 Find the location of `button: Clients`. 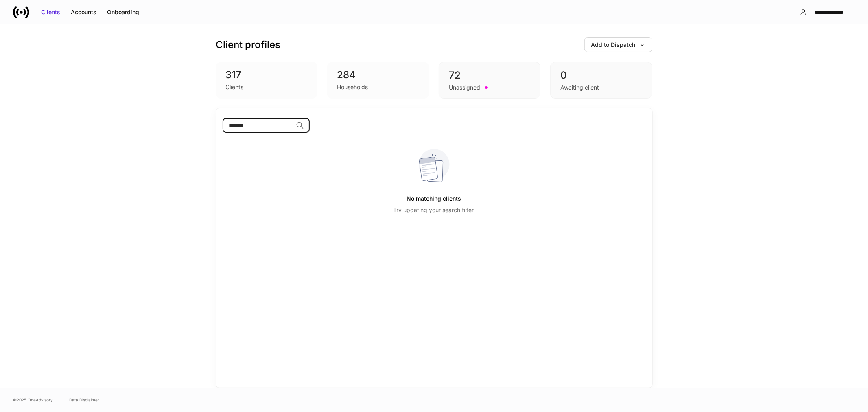

button: Clients is located at coordinates (51, 12).